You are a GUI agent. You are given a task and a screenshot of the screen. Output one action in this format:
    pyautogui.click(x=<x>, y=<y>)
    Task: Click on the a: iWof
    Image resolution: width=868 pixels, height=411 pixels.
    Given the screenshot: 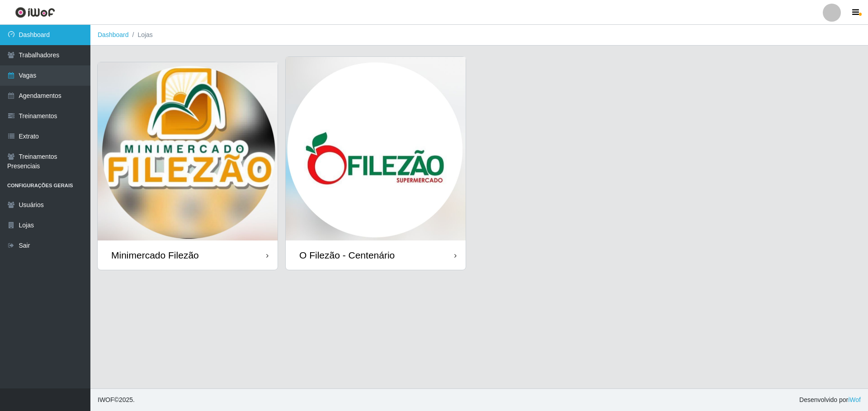 What is the action you would take?
    pyautogui.click(x=854, y=400)
    